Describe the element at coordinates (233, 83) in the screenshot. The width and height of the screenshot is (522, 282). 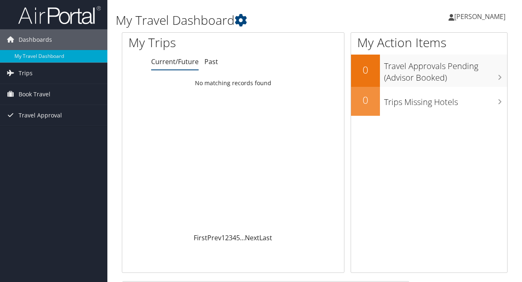
I see `td: No matching records found` at that location.